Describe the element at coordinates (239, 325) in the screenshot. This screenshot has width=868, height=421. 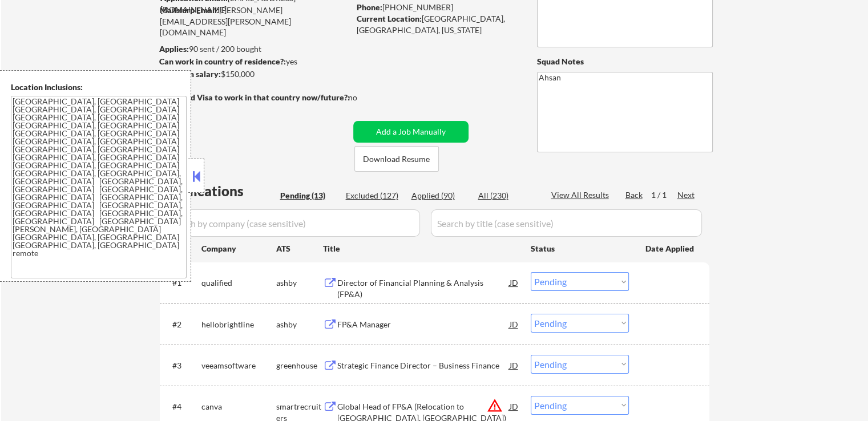
I see `div: hellobrightline` at that location.